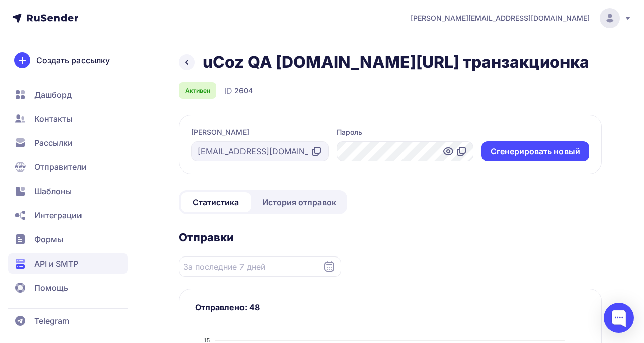  I want to click on span: Рассылки, so click(53, 143).